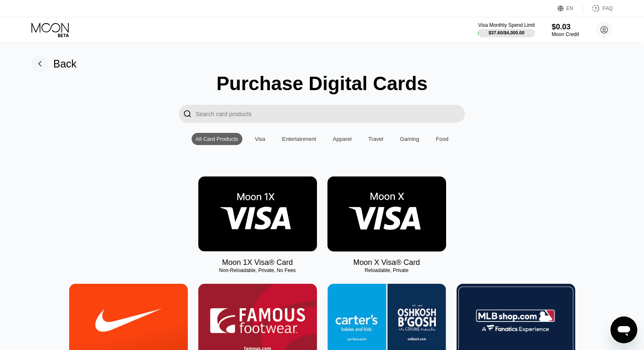 This screenshot has height=350, width=644. What do you see at coordinates (387, 271) in the screenshot?
I see `div: Reloadable, Private` at bounding box center [387, 271].